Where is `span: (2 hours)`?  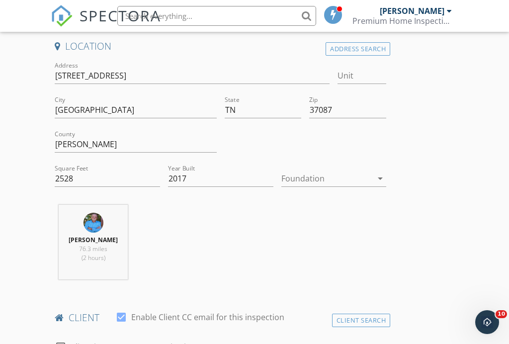
span: (2 hours) is located at coordinates (94, 258).